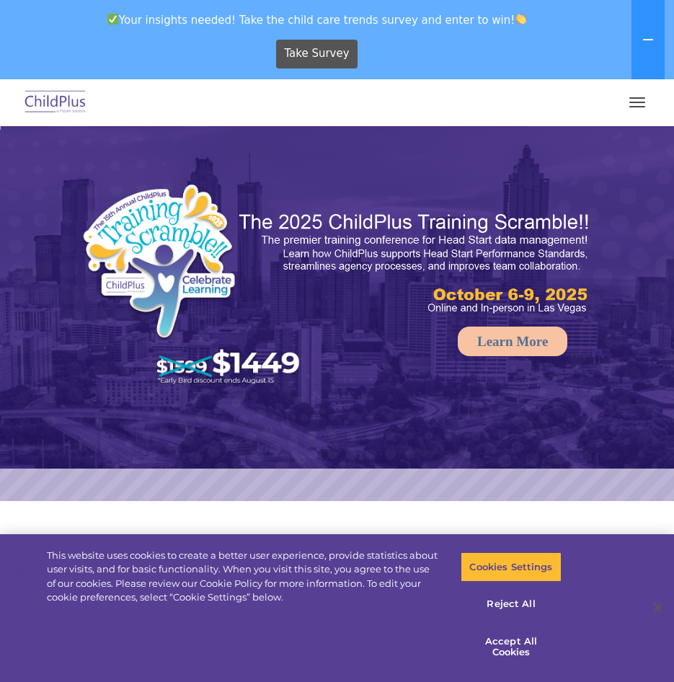 The width and height of the screenshot is (674, 682). What do you see at coordinates (658, 608) in the screenshot?
I see `button: Close` at bounding box center [658, 608].